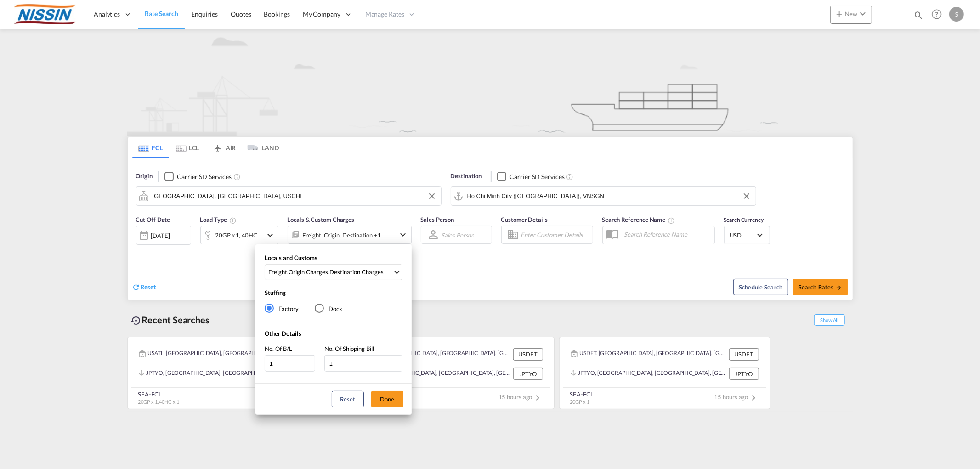 The width and height of the screenshot is (980, 469). What do you see at coordinates (328, 309) in the screenshot?
I see `md-radio-button: Dock` at bounding box center [328, 309].